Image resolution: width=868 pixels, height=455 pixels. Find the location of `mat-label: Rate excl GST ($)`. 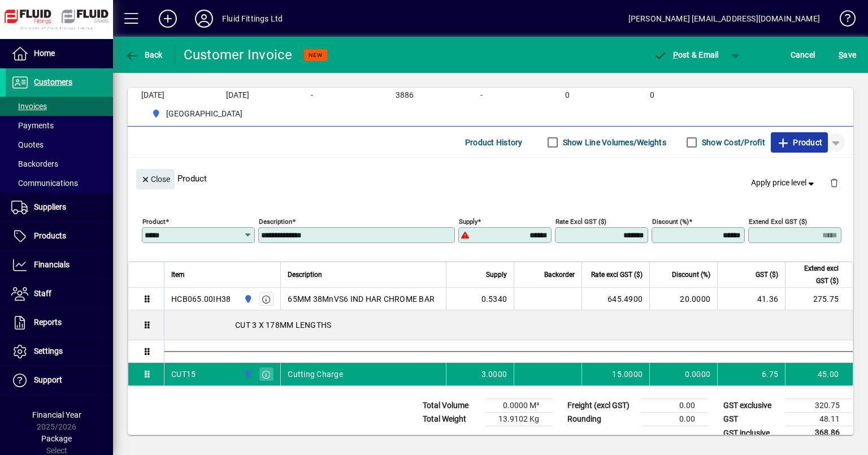

mat-label: Rate excl GST ($) is located at coordinates (581, 221).